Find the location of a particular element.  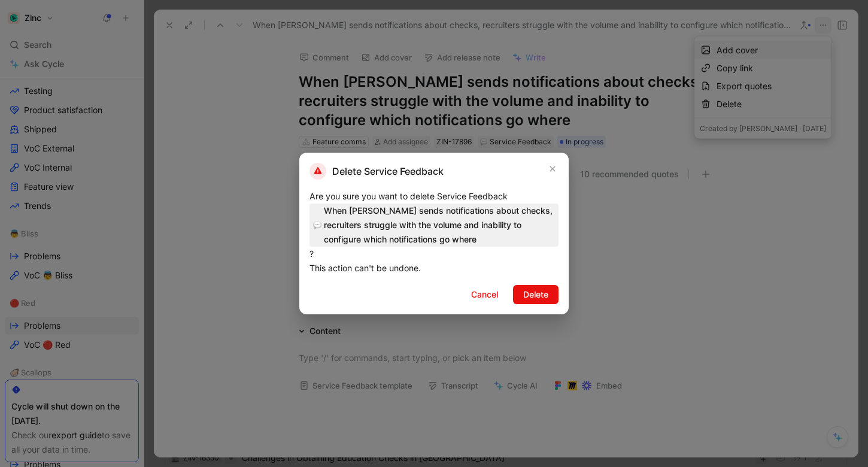

h2: Delete Service Feedback is located at coordinates (377, 171).